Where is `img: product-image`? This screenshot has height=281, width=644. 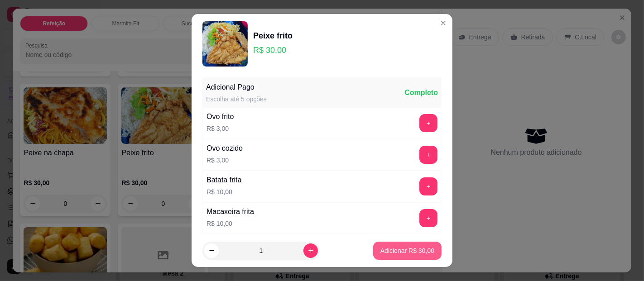 img: product-image is located at coordinates (225, 44).